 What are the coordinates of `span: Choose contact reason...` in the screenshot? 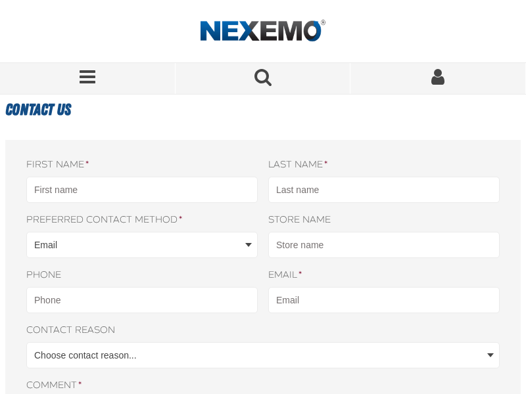 It's located at (259, 356).